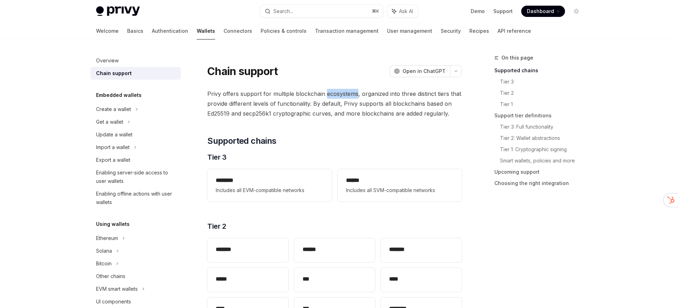  Describe the element at coordinates (114, 135) in the screenshot. I see `div: Update a wallet` at that location.